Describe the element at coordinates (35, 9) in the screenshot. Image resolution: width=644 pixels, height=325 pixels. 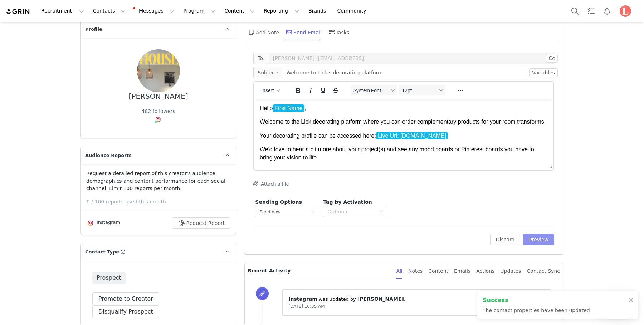
I see `span: First Name` at that location.